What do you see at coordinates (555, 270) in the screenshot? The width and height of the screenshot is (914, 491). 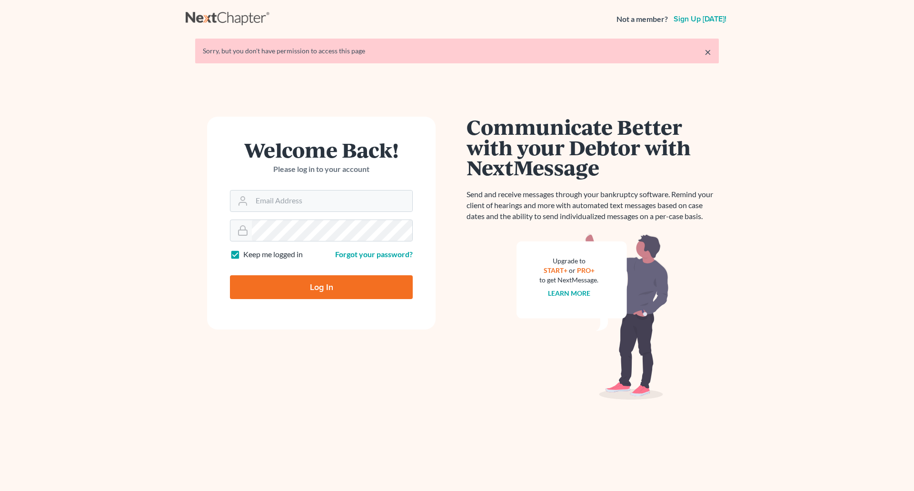 I see `a: START+` at bounding box center [555, 270].